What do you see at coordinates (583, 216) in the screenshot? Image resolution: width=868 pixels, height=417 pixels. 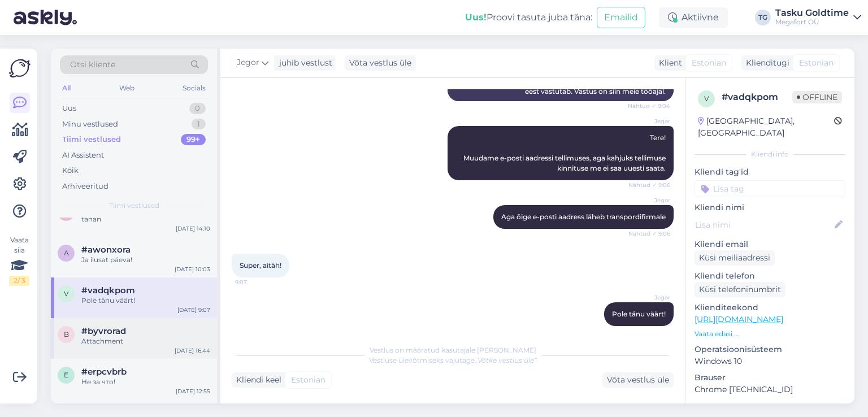 I see `span: Aga õige e-posti aadress läheb transpordifirmale` at bounding box center [583, 216].